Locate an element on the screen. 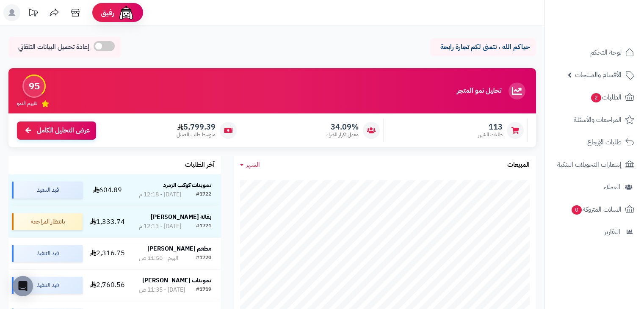  a: المراجعات والأسئلة is located at coordinates (594, 120).